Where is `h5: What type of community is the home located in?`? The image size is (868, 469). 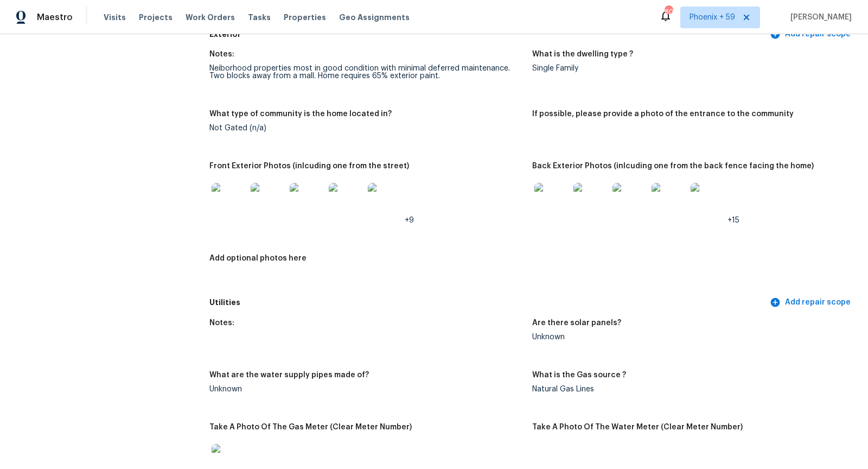 h5: What type of community is the home located in? is located at coordinates (300, 114).